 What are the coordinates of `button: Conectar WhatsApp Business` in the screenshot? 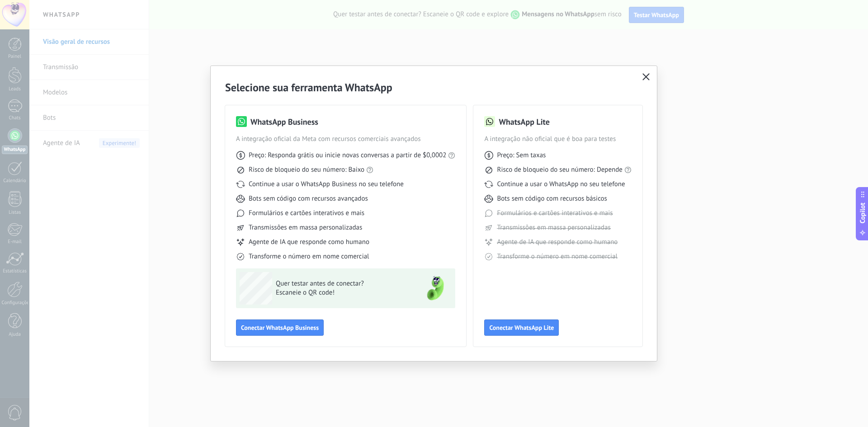 It's located at (280, 328).